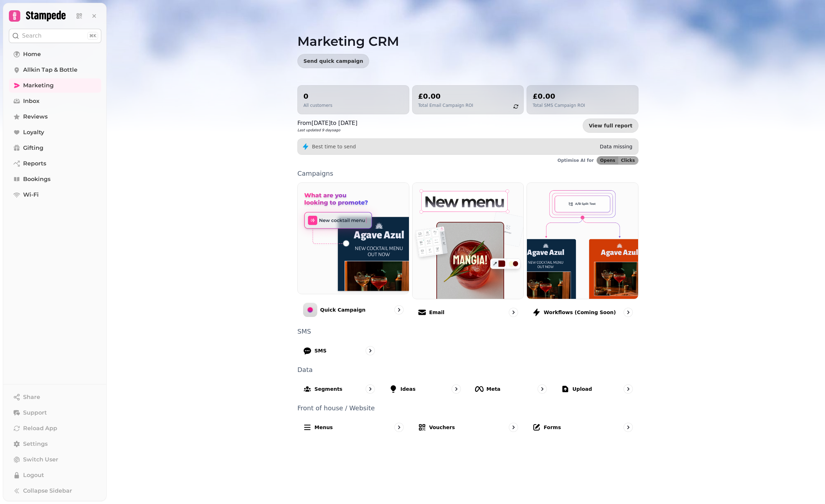 Image resolution: width=825 pixels, height=504 pixels. I want to click on a: Inbox, so click(55, 101).